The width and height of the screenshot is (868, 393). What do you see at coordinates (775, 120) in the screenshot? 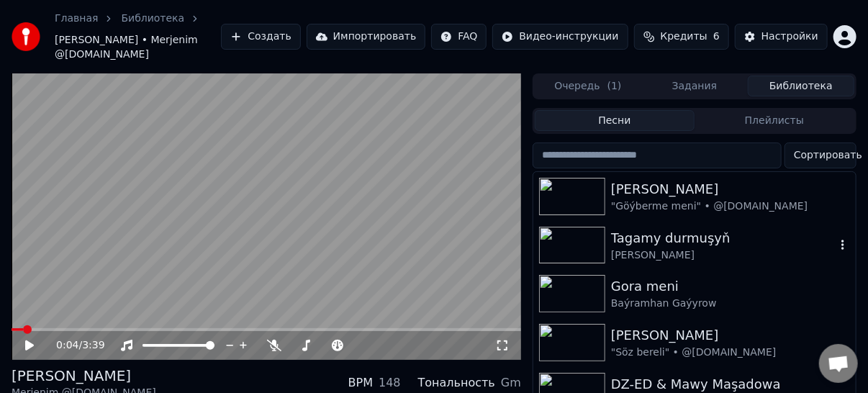
I see `button: Плейлисты` at bounding box center [775, 120].